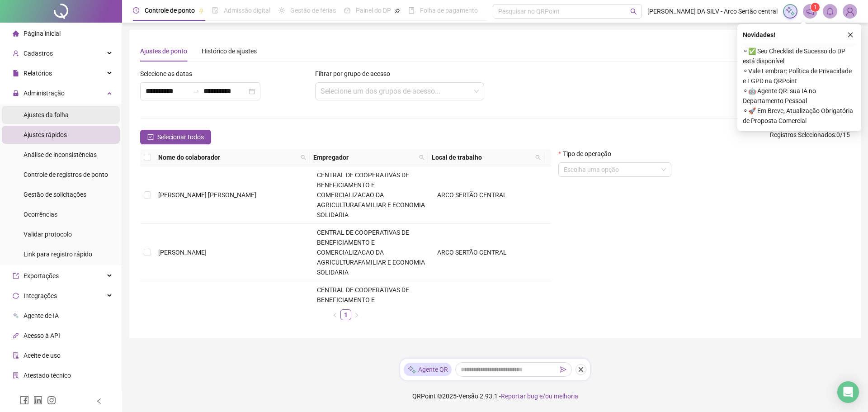 Image resolution: width=868 pixels, height=412 pixels. I want to click on span: Selecionar todos, so click(180, 137).